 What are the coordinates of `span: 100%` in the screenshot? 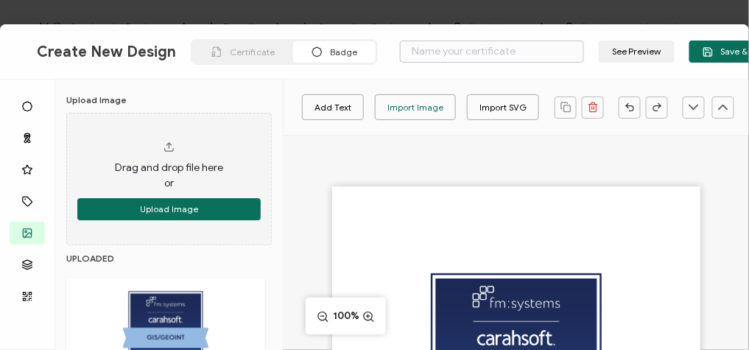 It's located at (345, 316).